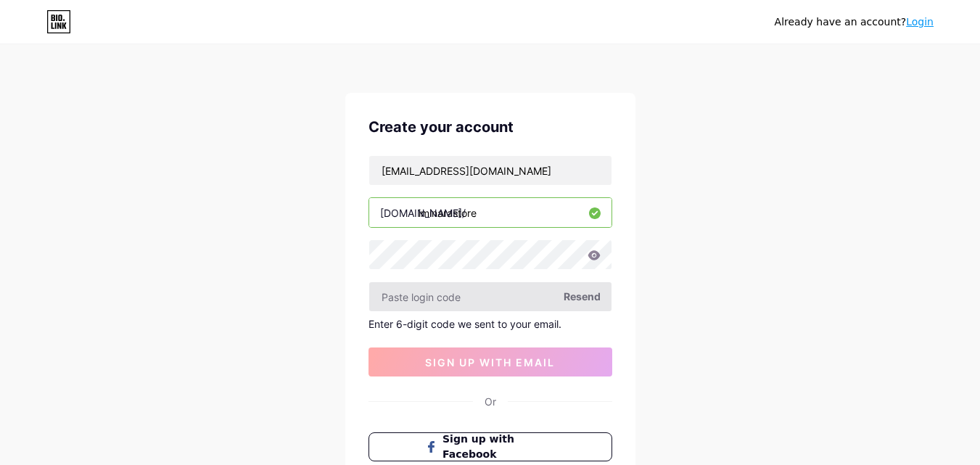 The image size is (980, 465). I want to click on div: Create your account, so click(491, 127).